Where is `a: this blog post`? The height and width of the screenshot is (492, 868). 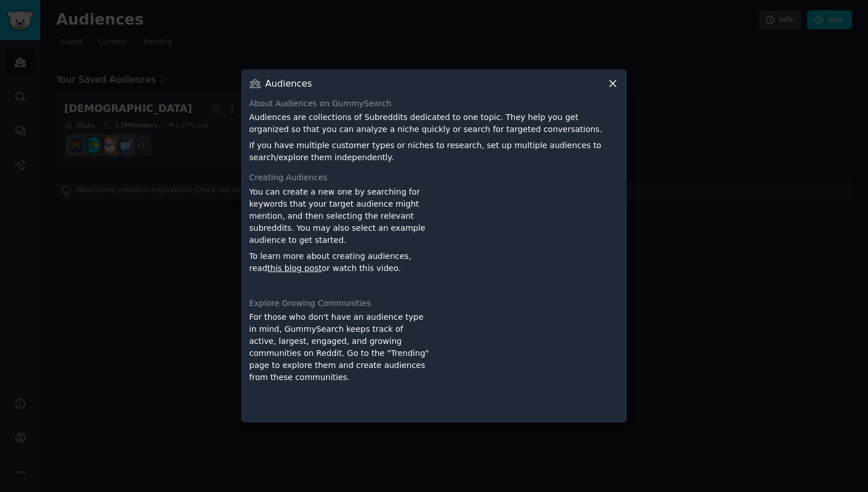 a: this blog post is located at coordinates (294, 268).